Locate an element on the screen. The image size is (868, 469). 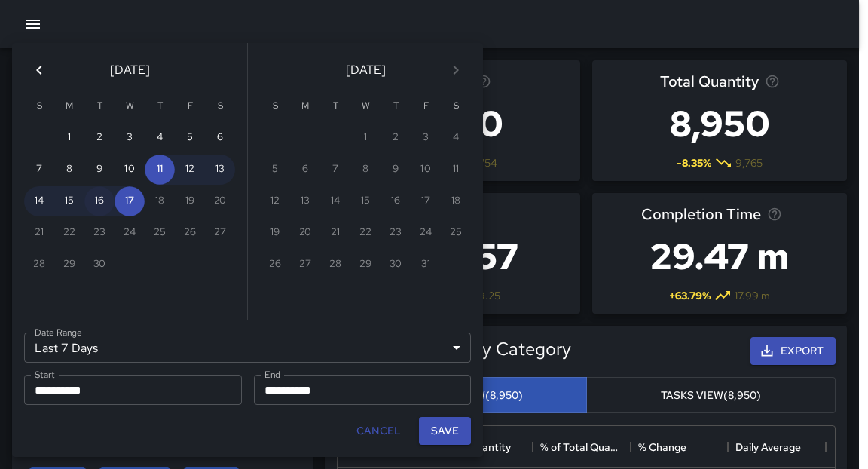
button: Previous month is located at coordinates (39, 70).